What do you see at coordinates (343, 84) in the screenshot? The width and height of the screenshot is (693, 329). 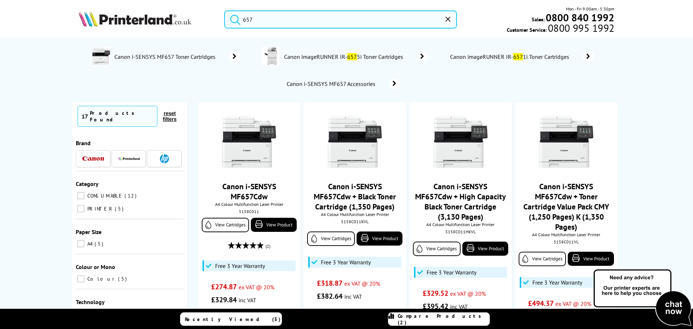 I see `a: Canon i-SENSYS MF657 Accessories` at bounding box center [343, 84].